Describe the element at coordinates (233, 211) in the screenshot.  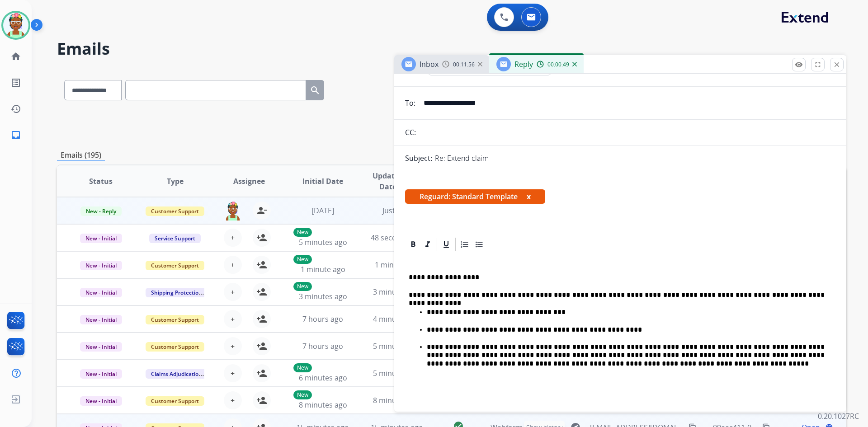
I see `img: agent-avatar` at that location.